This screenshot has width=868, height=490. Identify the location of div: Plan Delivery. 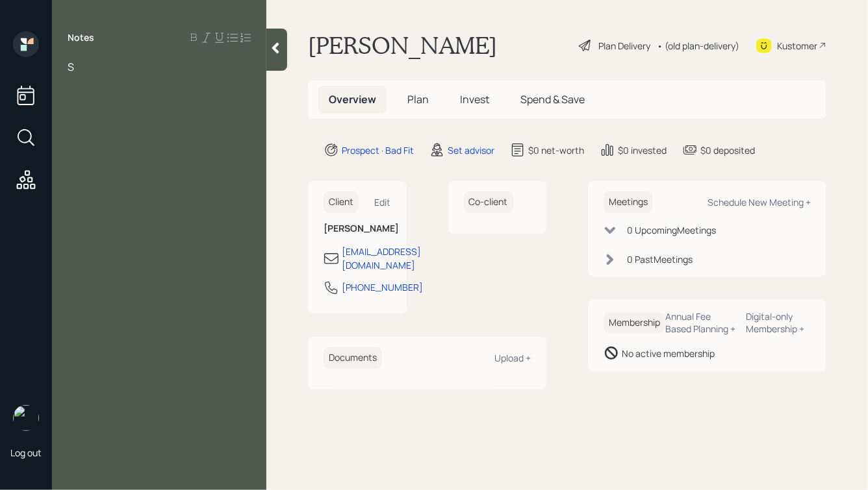
(624, 46).